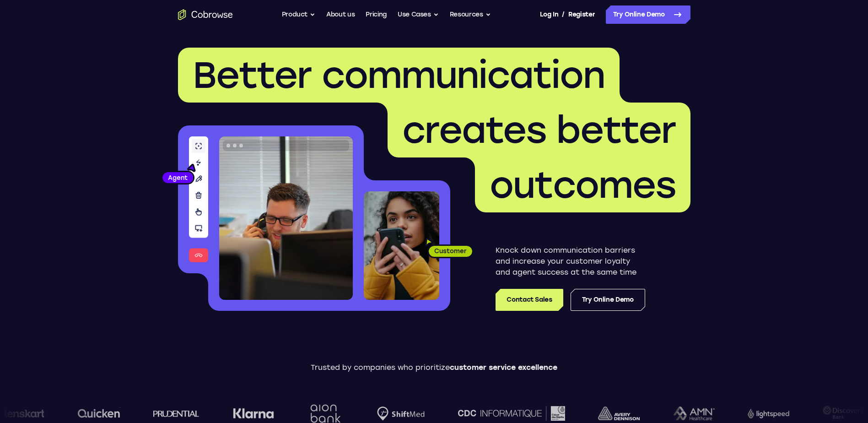  What do you see at coordinates (206, 15) in the screenshot?
I see `a: Go to the home page` at bounding box center [206, 15].